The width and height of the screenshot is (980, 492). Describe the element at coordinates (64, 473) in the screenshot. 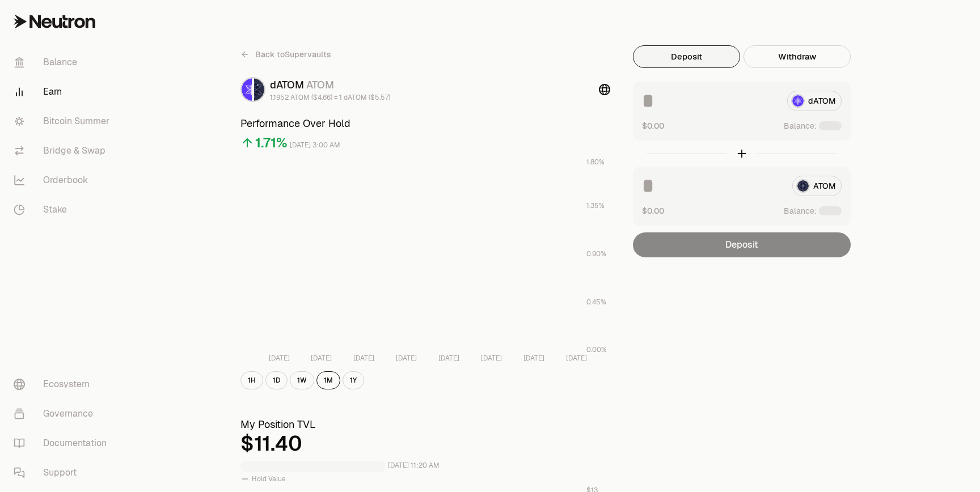

I see `a: Support` at that location.